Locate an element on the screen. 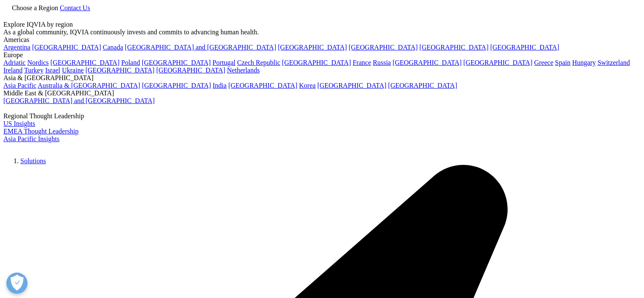  div: Europe is located at coordinates (322, 55).